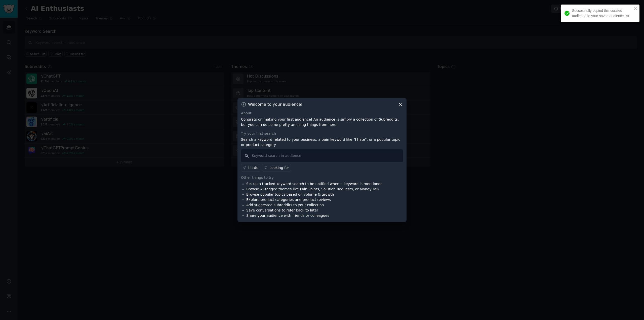  What do you see at coordinates (322, 113) in the screenshot?
I see `div: About` at bounding box center [322, 113].